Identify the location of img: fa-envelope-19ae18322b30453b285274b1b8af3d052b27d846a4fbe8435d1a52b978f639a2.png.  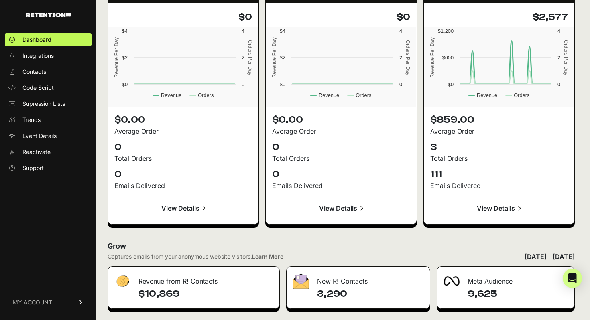
(301, 281).